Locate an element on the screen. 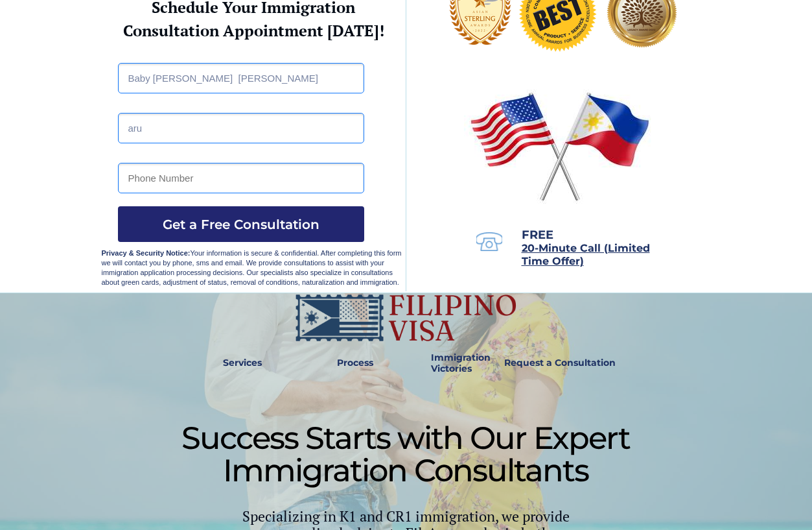 The image size is (812, 530). a: Services is located at coordinates (242, 363).